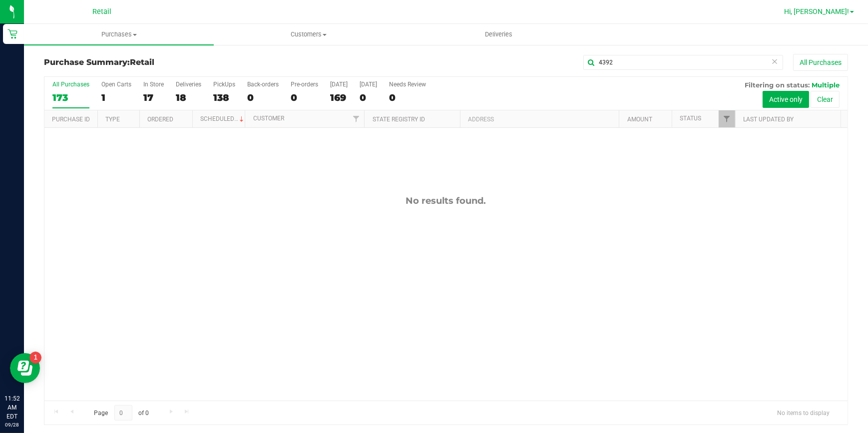 This screenshot has width=868, height=433. What do you see at coordinates (161, 120) in the screenshot?
I see `a: Ordered` at bounding box center [161, 120].